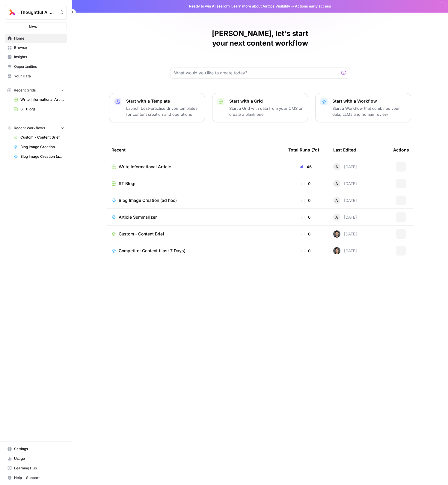 The height and width of the screenshot is (485, 448). Describe the element at coordinates (138, 217) in the screenshot. I see `span: Article Summarizer` at that location.